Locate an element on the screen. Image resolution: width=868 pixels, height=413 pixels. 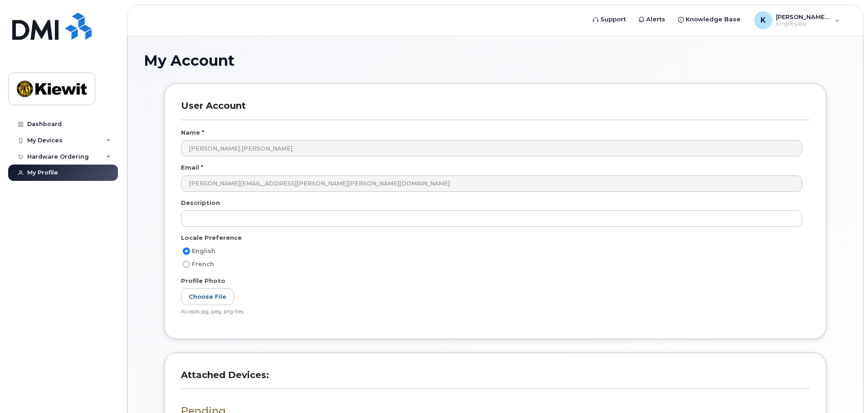
label: Profile Photo is located at coordinates (203, 281).